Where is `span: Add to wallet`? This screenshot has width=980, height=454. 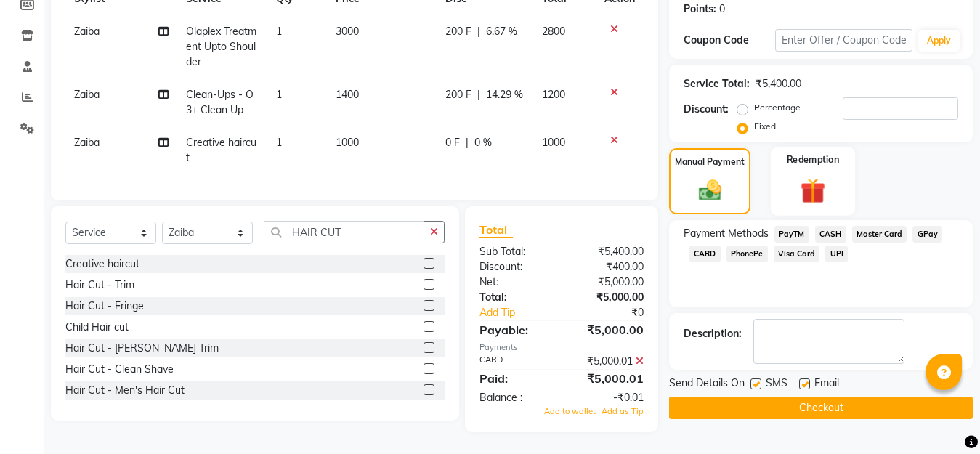 span: Add to wallet is located at coordinates (570, 411).